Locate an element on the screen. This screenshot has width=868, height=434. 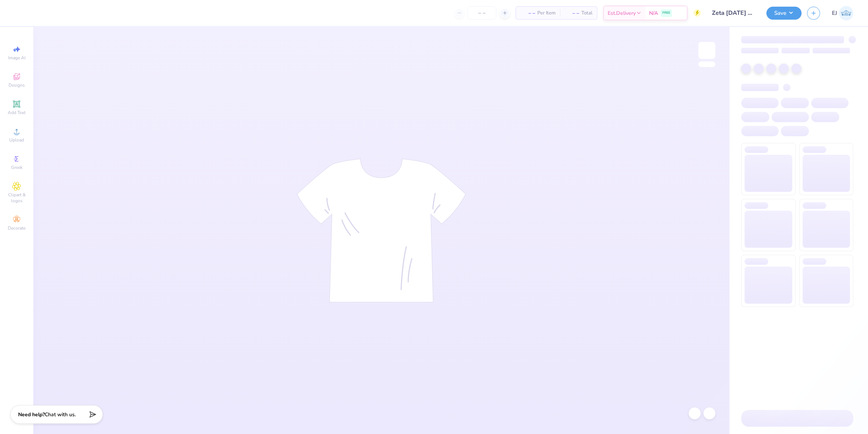
span: Greek is located at coordinates (17, 167).